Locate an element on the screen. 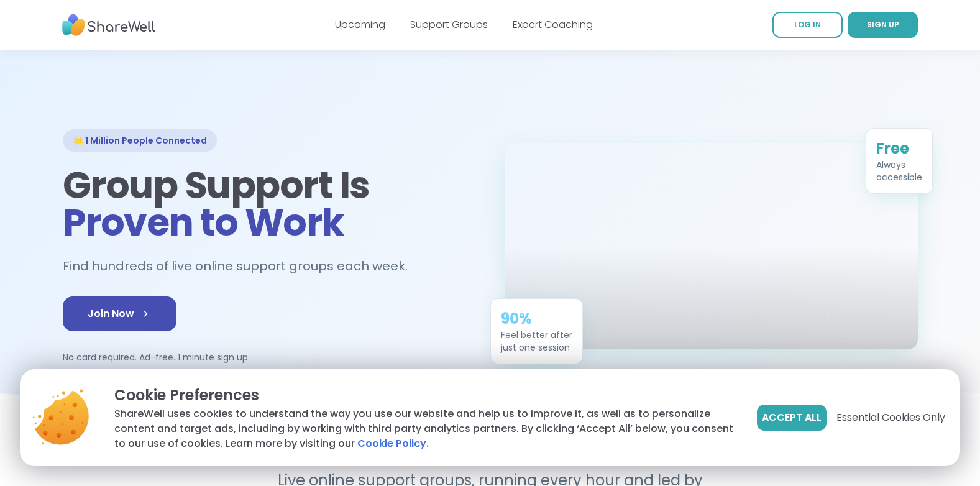 The height and width of the screenshot is (486, 980). div: Always accessible is located at coordinates (899, 171).